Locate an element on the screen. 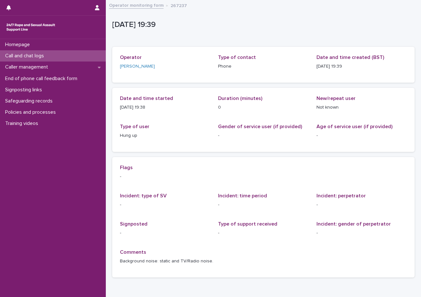 Image resolution: width=421 pixels, height=297 pixels. span: Incident: perpetrator is located at coordinates (341, 196).